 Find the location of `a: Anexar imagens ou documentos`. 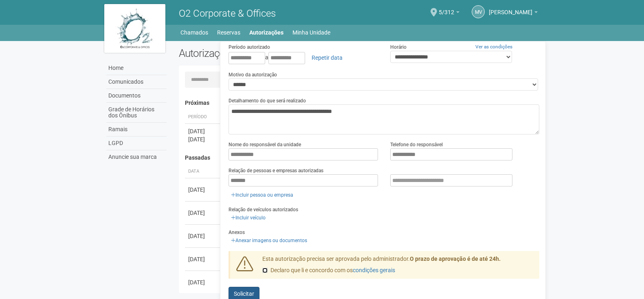

a: Anexar imagens ou documentos is located at coordinates (269, 240).